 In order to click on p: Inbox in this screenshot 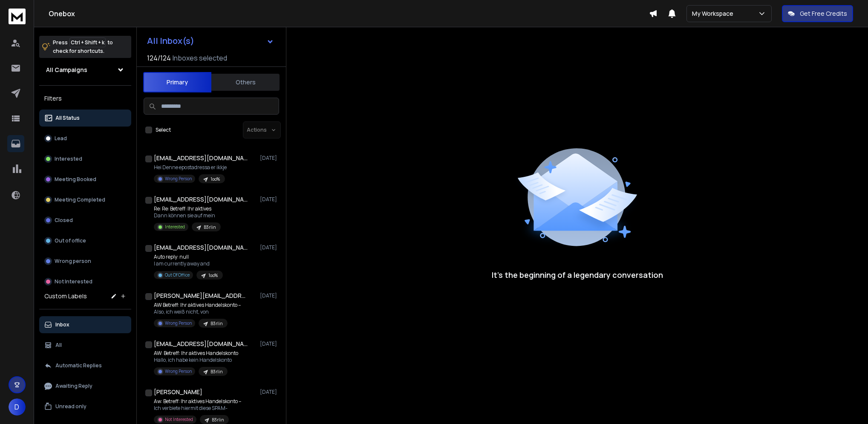, I will do `click(62, 325)`.